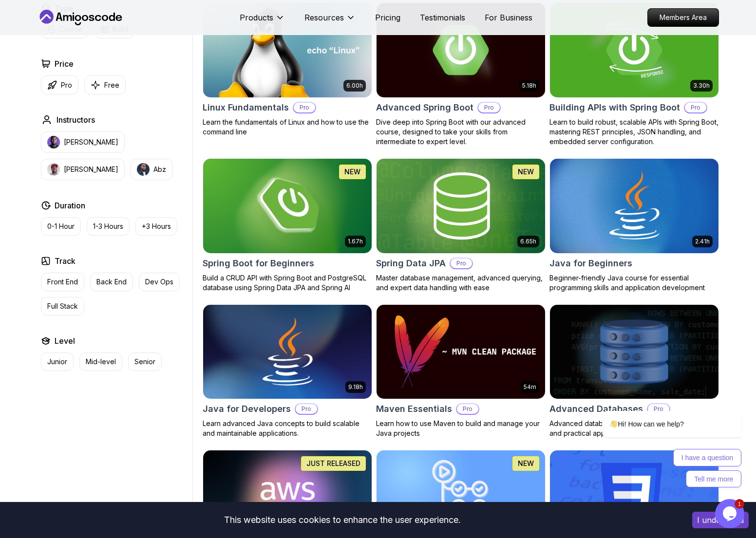 This screenshot has width=756, height=538. Describe the element at coordinates (59, 84) in the screenshot. I see `button: Pro` at that location.